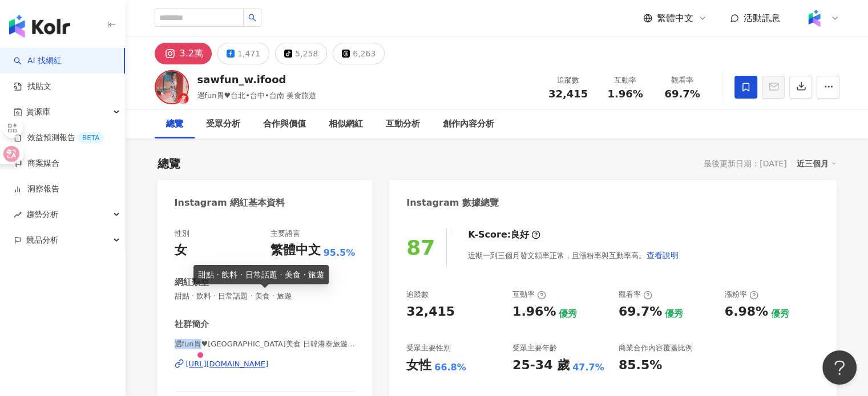 Image resolution: width=868 pixels, height=396 pixels. What do you see at coordinates (421, 248) in the screenshot?
I see `div: 87` at bounding box center [421, 248].